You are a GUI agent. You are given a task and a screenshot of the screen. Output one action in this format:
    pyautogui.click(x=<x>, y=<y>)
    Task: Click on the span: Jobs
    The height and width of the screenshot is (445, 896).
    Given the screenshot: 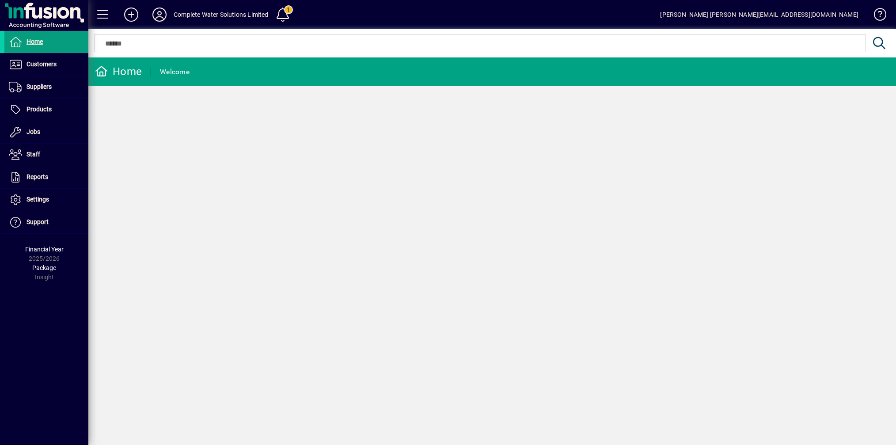 What is the action you would take?
    pyautogui.click(x=33, y=132)
    